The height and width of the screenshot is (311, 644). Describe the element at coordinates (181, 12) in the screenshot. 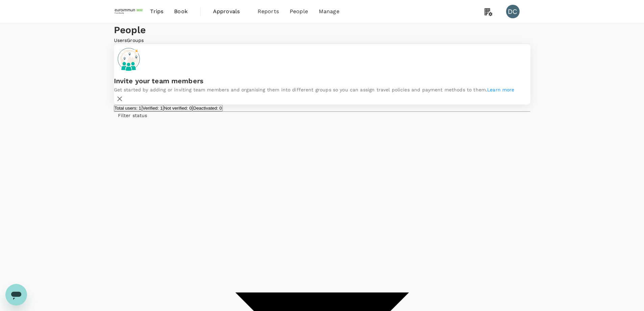

I see `span: Book` at that location.